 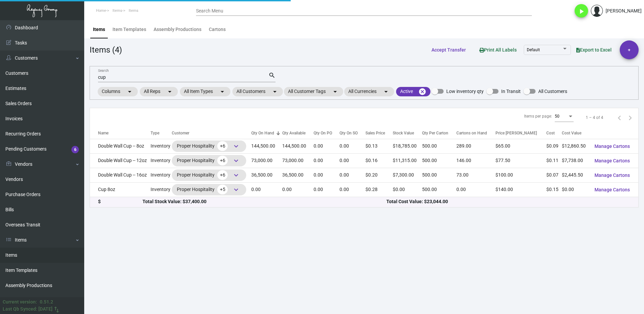 What do you see at coordinates (379, 160) in the screenshot?
I see `td: $0.16` at bounding box center [379, 160].